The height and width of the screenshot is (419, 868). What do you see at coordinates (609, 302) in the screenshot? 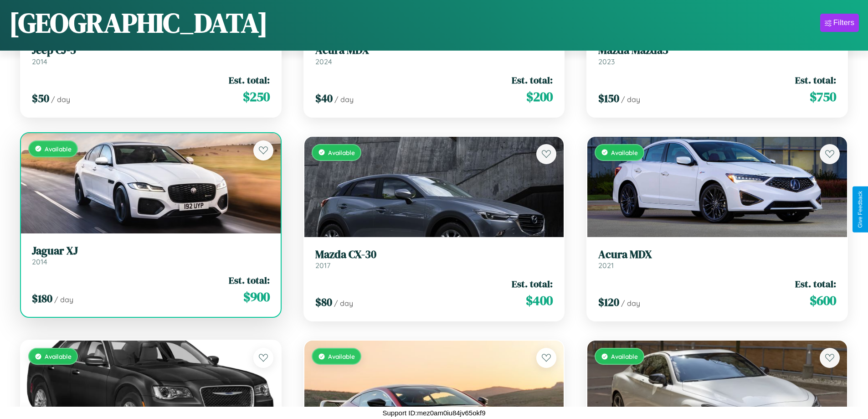
I see `span: $ 120` at bounding box center [609, 302].